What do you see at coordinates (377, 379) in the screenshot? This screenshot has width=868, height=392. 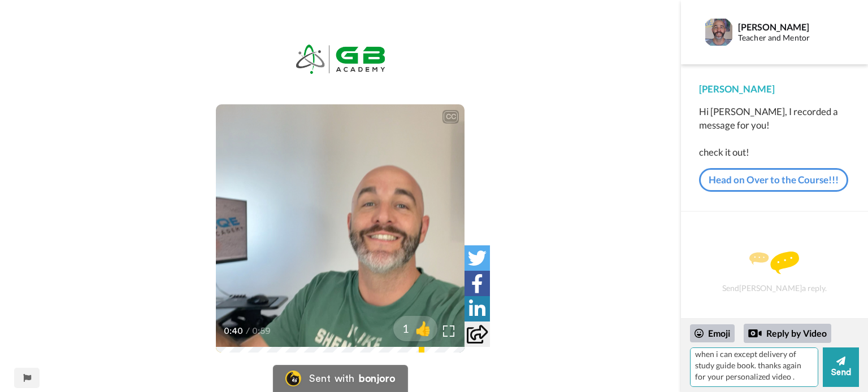 I see `div: bonjoro` at bounding box center [377, 379].